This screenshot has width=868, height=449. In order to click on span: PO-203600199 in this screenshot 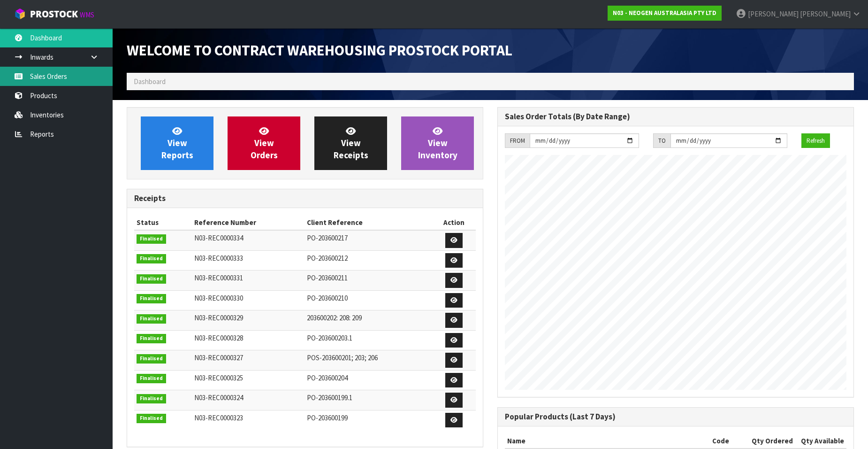, I will do `click(327, 418)`.